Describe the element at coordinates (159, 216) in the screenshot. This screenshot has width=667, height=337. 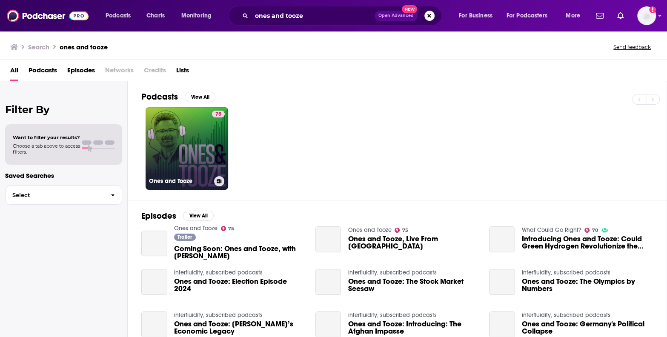
I see `h2: Episodes` at that location.